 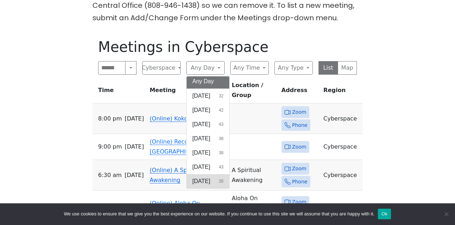 I want to click on button: Cyberspace, so click(x=161, y=68).